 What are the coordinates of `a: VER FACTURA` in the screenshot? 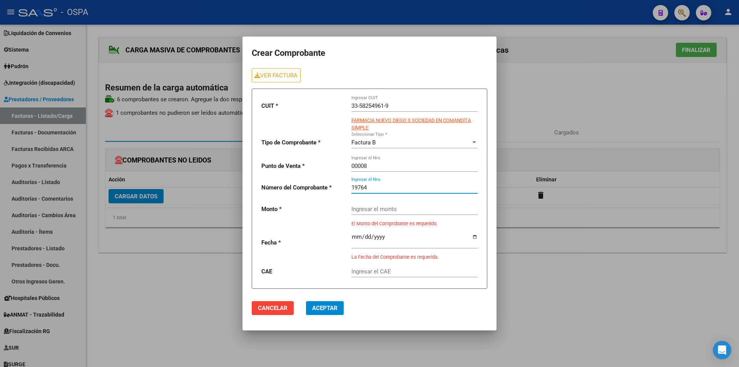 It's located at (276, 75).